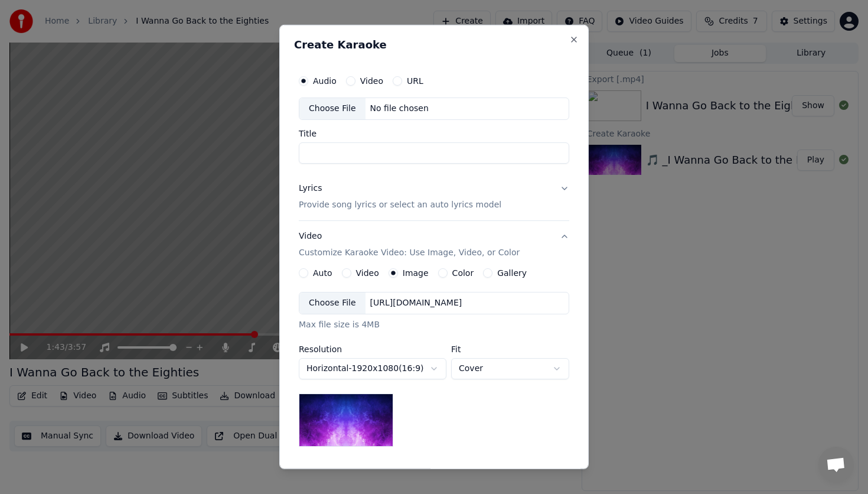  I want to click on h2: Create Karaoke, so click(434, 45).